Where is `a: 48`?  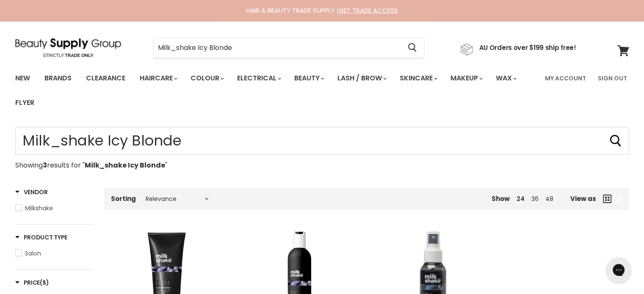
a: 48 is located at coordinates (549, 199).